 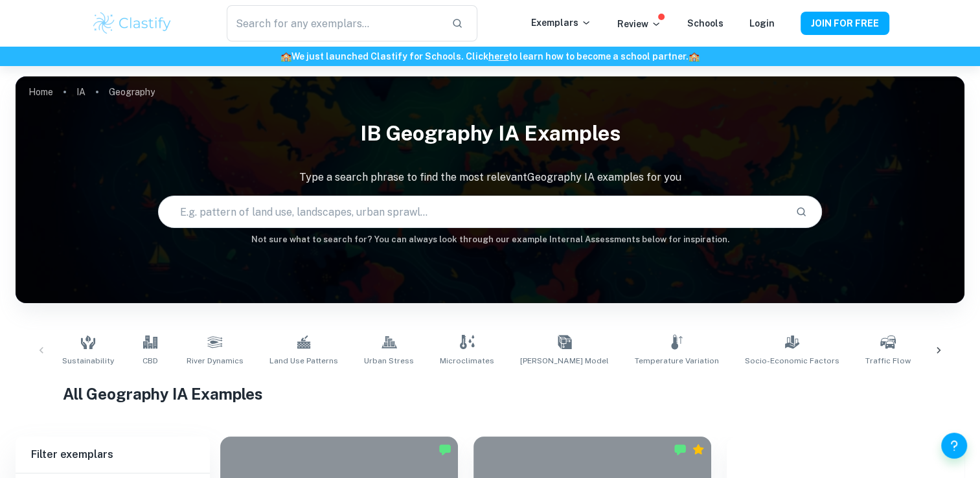 I want to click on a: Clastify logo, so click(x=132, y=23).